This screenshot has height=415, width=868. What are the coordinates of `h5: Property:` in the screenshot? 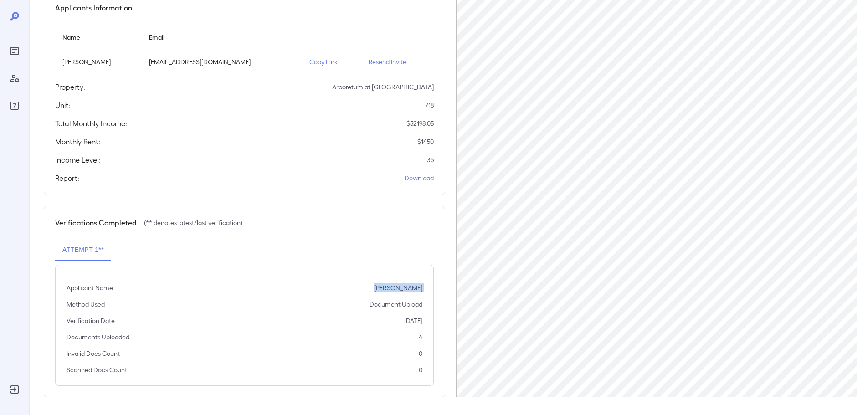 It's located at (70, 87).